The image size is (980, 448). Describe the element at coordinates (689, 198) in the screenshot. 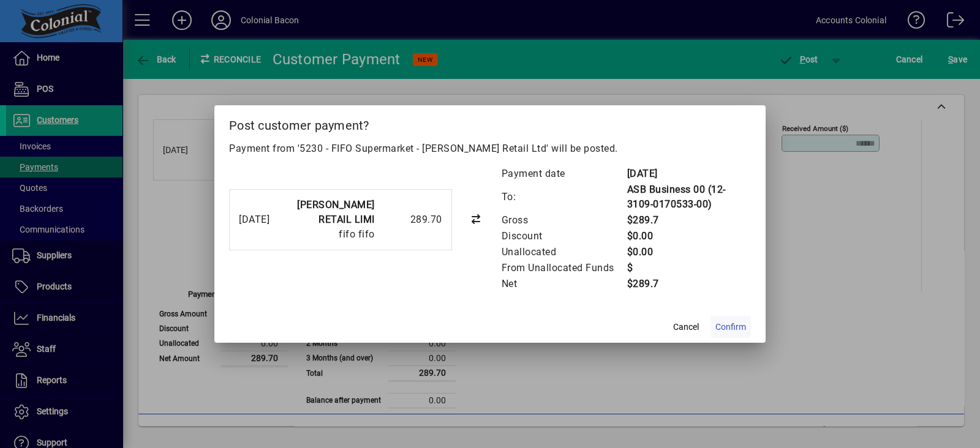

I see `td: ASB Business 00 (12-3109-0170533-00)` at that location.